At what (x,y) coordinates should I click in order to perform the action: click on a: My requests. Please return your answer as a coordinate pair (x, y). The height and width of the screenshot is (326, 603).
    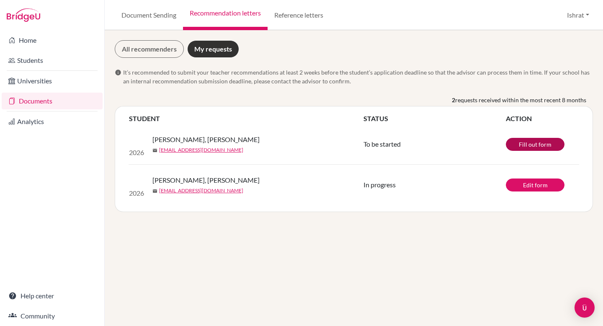
    Looking at the image, I should click on (213, 49).